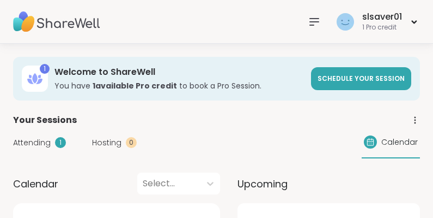 The width and height of the screenshot is (433, 218). Describe the element at coordinates (32, 142) in the screenshot. I see `span: Attending` at that location.